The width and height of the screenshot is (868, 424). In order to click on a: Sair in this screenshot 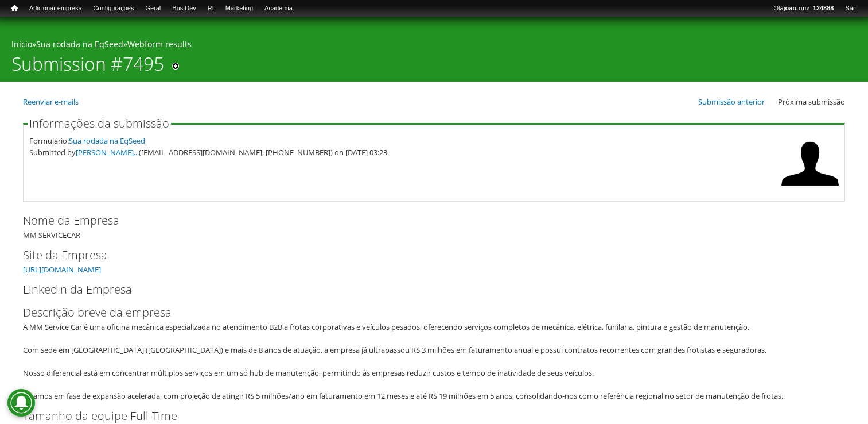, I will do `click(851, 9)`.